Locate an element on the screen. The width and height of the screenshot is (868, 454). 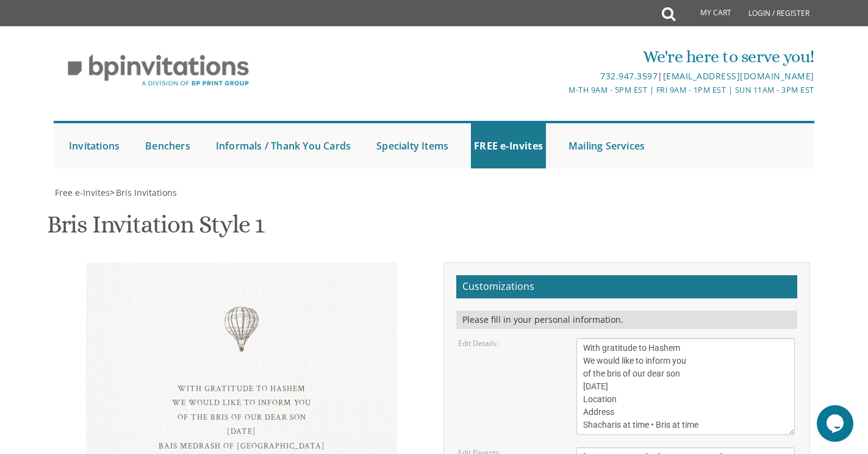
span: Bris Invitations is located at coordinates (146, 192).